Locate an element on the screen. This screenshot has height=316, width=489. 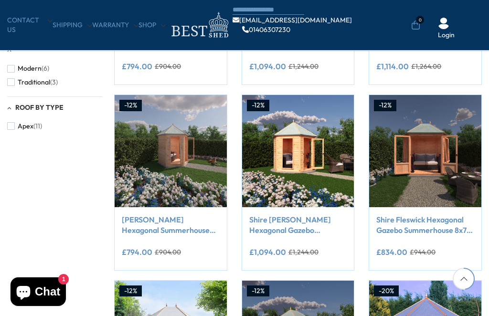
div: -20% is located at coordinates (387, 292).